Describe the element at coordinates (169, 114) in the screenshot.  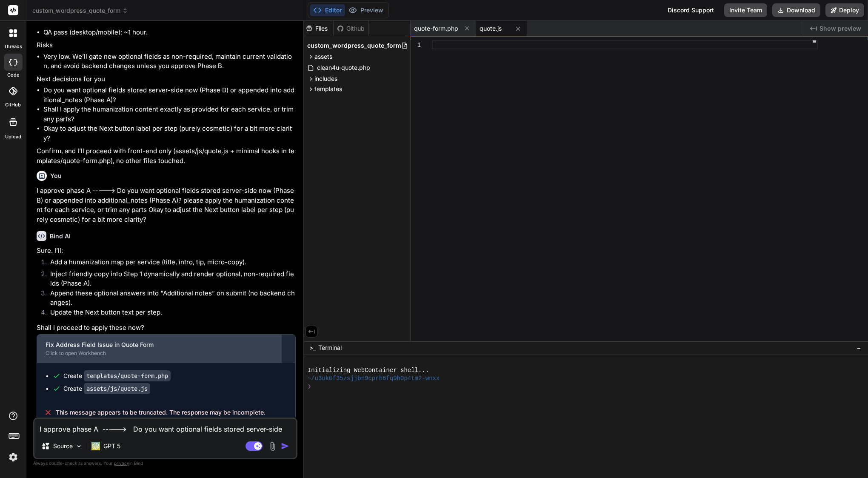
I see `li: Shall I apply the humanization content exactly as provided for each service, or trim any parts?` at that location.